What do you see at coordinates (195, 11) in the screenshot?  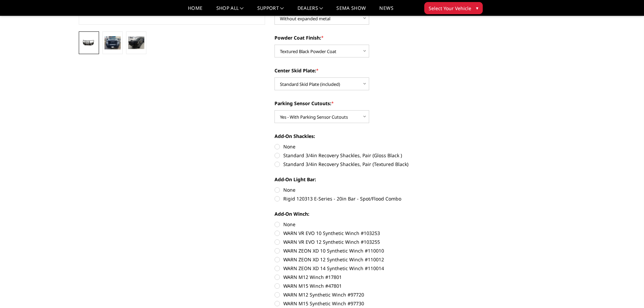 I see `a: Home` at bounding box center [195, 11].